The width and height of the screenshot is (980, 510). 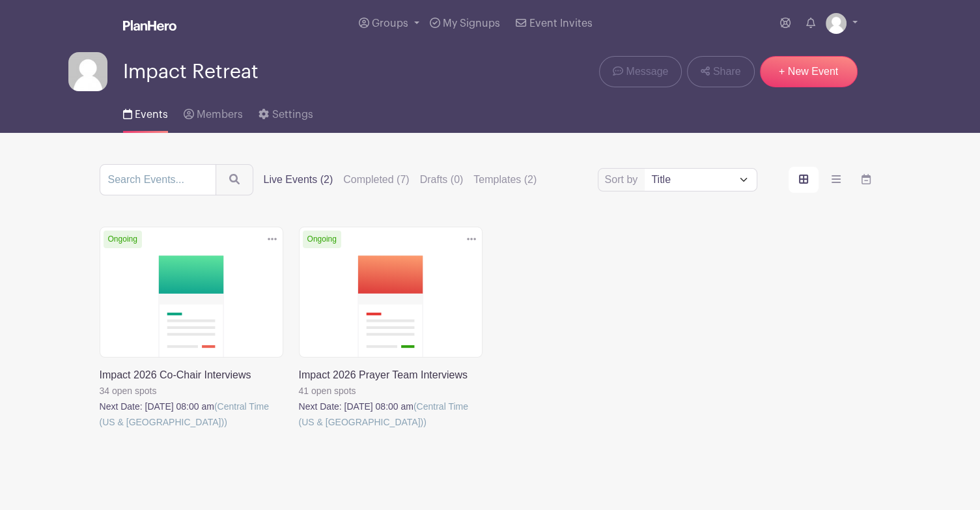 What do you see at coordinates (213, 112) in the screenshot?
I see `a: Members` at bounding box center [213, 112].